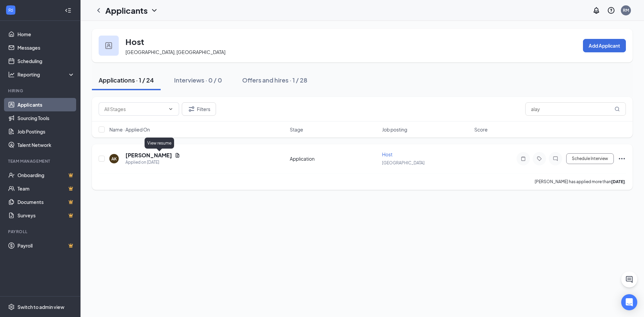  Describe the element at coordinates (630, 303) in the screenshot. I see `div: Open Intercom Messenger` at that location.